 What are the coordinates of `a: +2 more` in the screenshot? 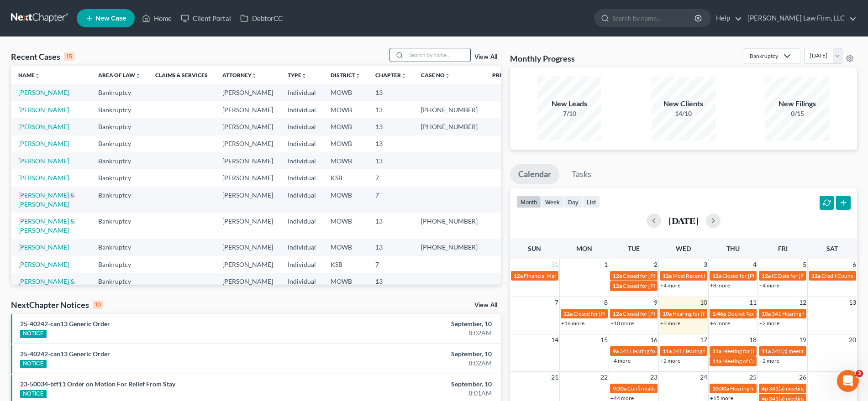 It's located at (769, 323).